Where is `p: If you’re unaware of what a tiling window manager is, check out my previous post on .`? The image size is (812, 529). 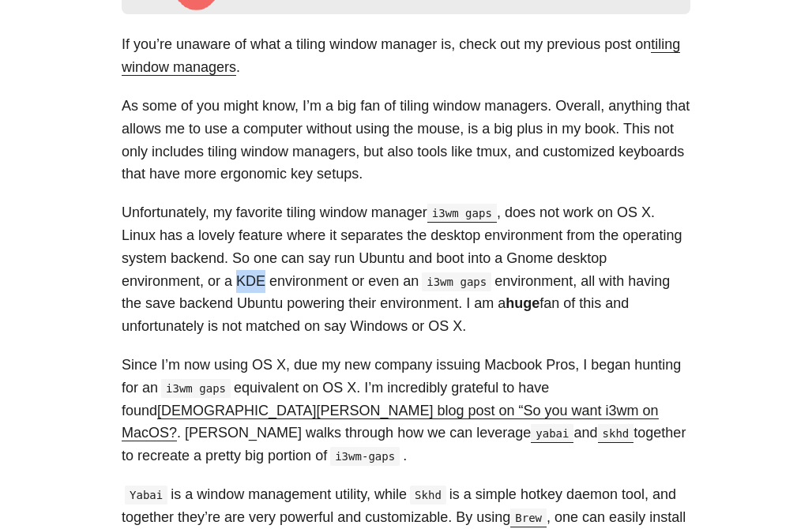
p: If you’re unaware of what a tiling window manager is, check out my previous post on . is located at coordinates (406, 56).